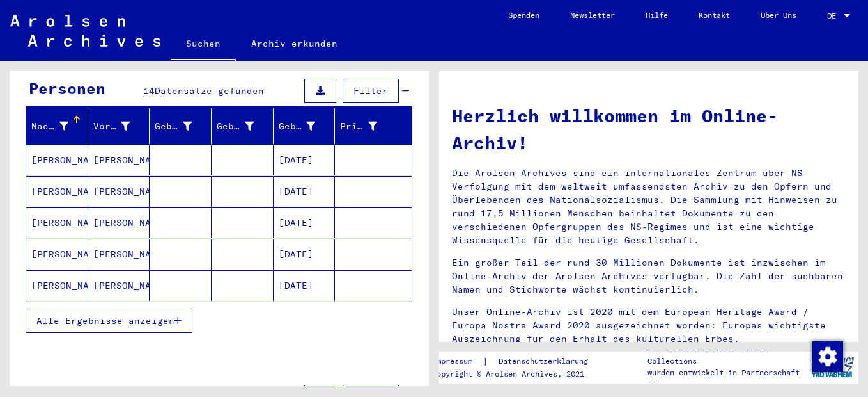 This screenshot has width=868, height=397. I want to click on a: Archiv erkunden, so click(294, 44).